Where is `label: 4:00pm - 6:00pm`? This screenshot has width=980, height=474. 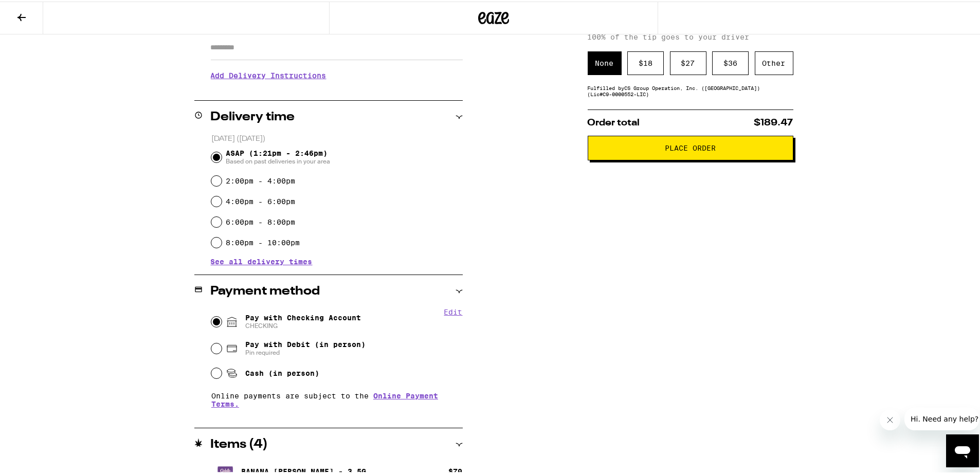
label: 4:00pm - 6:00pm is located at coordinates (260, 200).